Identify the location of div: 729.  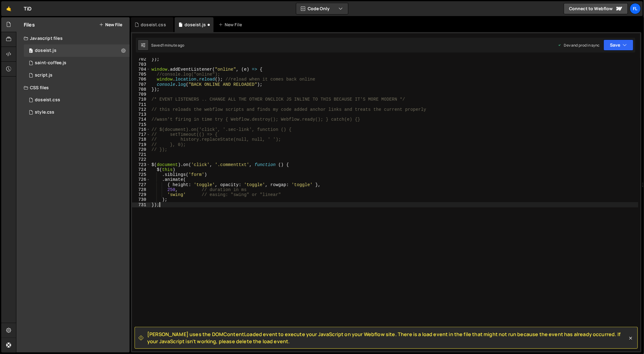
(141, 195).